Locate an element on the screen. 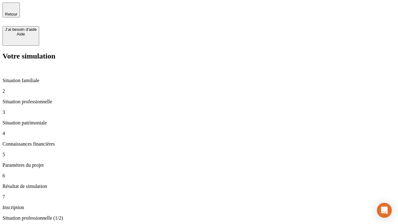  p: Résultat de simulation is located at coordinates (199, 186).